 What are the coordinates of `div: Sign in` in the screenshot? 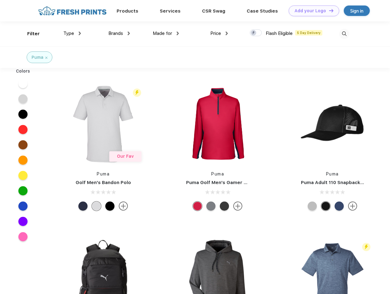 It's located at (357, 11).